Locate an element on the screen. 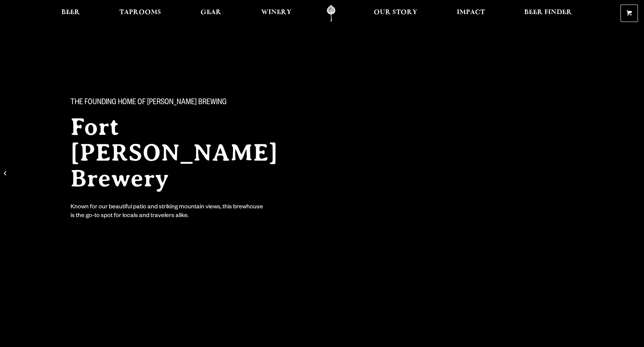 This screenshot has height=347, width=644. a: Gear is located at coordinates (211, 13).